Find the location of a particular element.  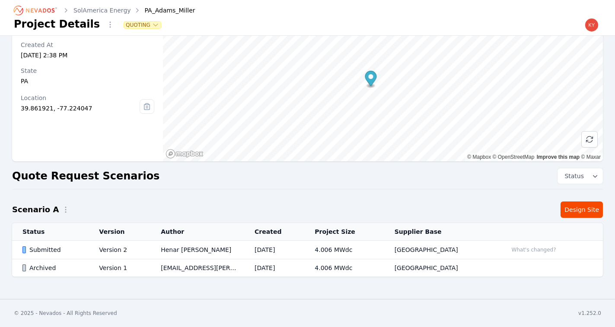

button: Quoting is located at coordinates (142, 25).